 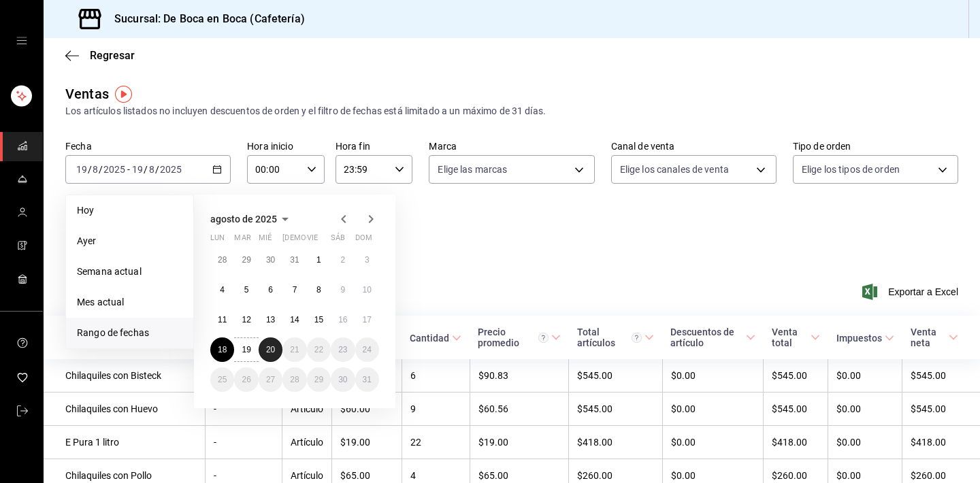 What do you see at coordinates (295, 290) in the screenshot?
I see `abbr: 7 de agosto de 2025` at bounding box center [295, 290].